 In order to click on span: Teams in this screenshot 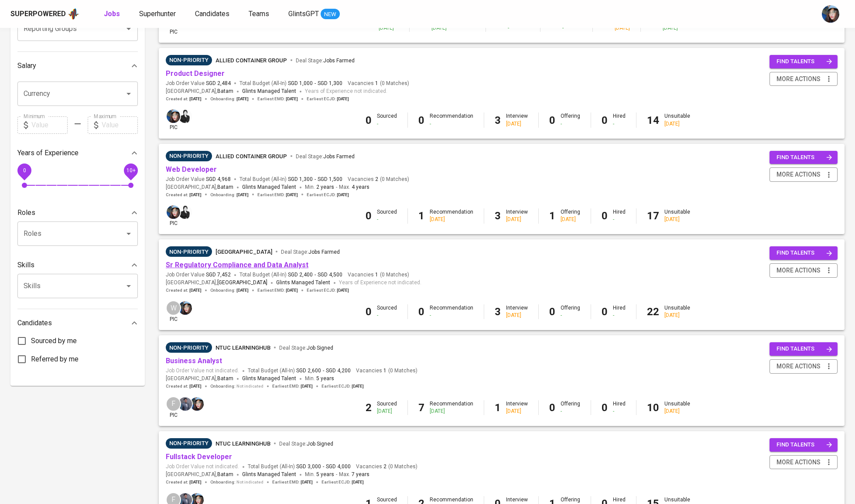, I will do `click(259, 13)`.